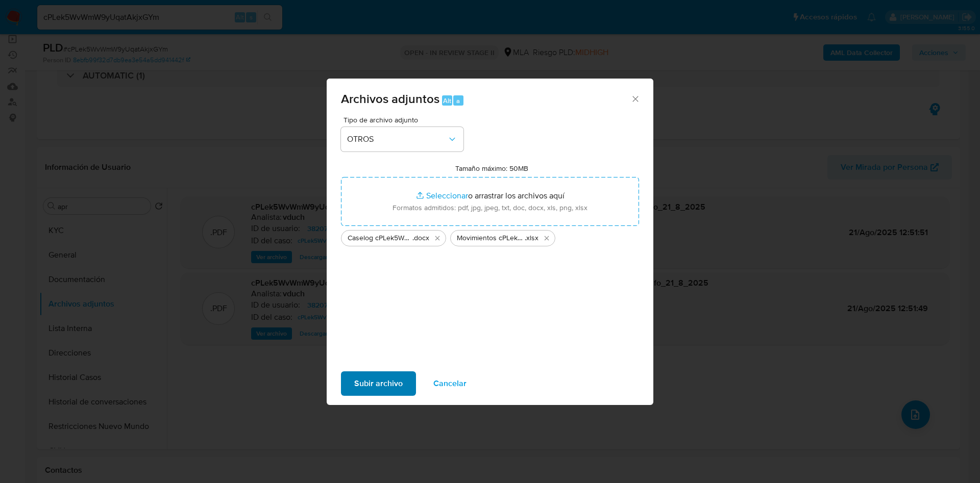  What do you see at coordinates (437, 239) in the screenshot?
I see `button: Eliminar Caselog cPLek5WvWmW9yUqatAkjxGYm_2025_08_20_12_04_43.docx` at bounding box center [437, 239].